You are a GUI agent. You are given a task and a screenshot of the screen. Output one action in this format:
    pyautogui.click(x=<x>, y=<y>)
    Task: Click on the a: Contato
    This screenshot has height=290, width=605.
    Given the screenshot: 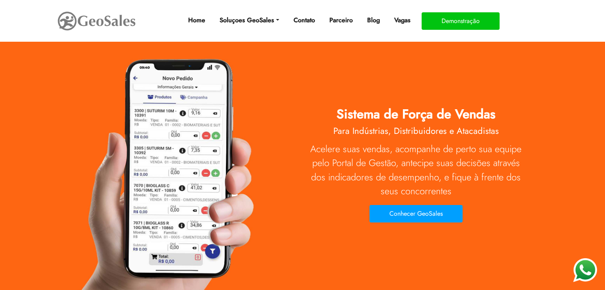 What is the action you would take?
    pyautogui.click(x=304, y=20)
    